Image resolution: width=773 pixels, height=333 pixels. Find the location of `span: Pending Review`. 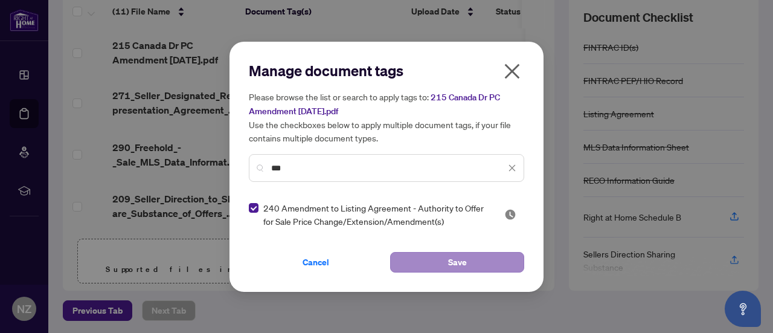

span: Pending Review is located at coordinates (510, 214).